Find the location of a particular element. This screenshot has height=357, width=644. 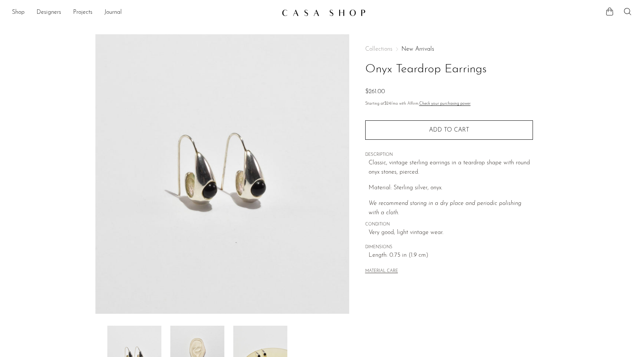

i: We recommend storing in a dry place and periodic polishing with a cloth. is located at coordinates (445, 208).